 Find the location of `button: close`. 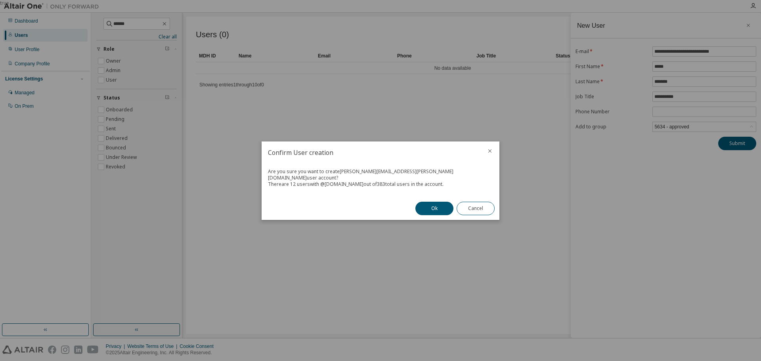

button: close is located at coordinates (490, 151).